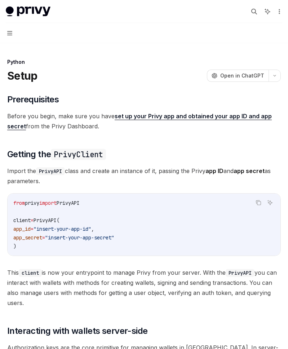  Describe the element at coordinates (19, 203) in the screenshot. I see `span: from` at that location.